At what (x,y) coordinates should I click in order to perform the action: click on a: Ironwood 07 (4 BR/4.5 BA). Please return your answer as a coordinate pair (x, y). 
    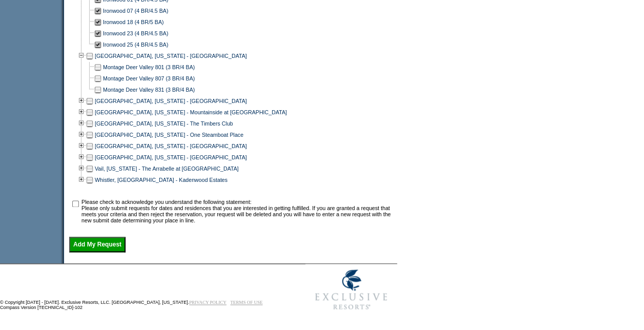
    Looking at the image, I should click on (135, 11).